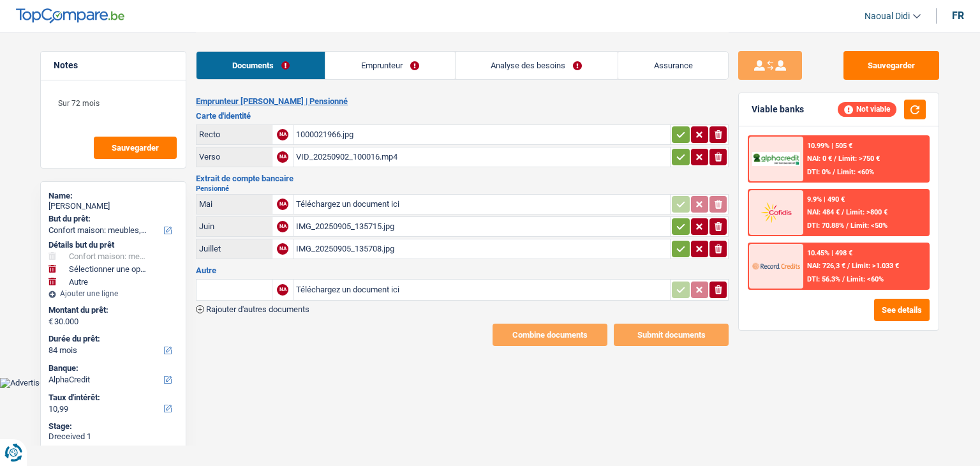 This screenshot has width=980, height=466. I want to click on span: Limit: >800 €, so click(867, 212).